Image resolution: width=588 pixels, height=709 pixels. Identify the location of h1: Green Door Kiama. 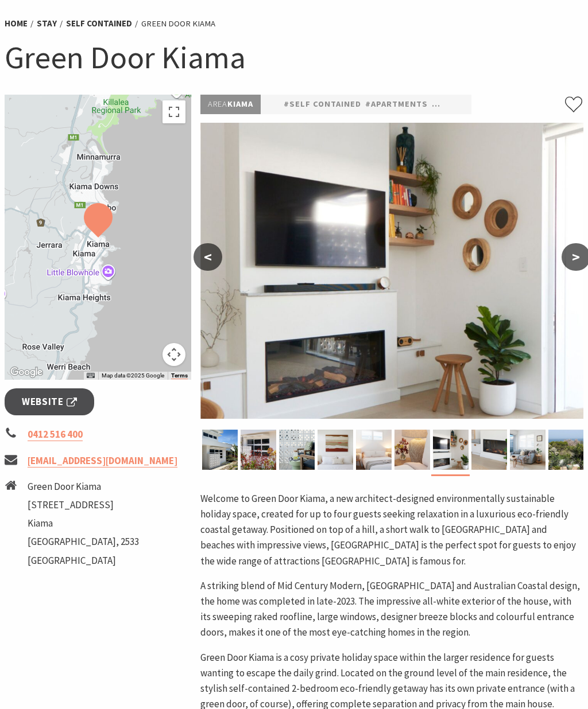
(294, 56).